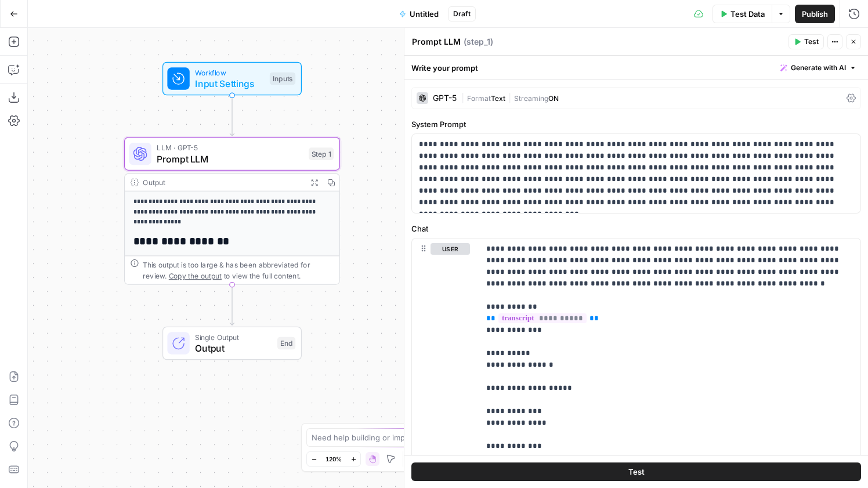 The width and height of the screenshot is (868, 488). Describe the element at coordinates (232, 79) in the screenshot. I see `div: WorkflowInput SettingsInputs` at that location.